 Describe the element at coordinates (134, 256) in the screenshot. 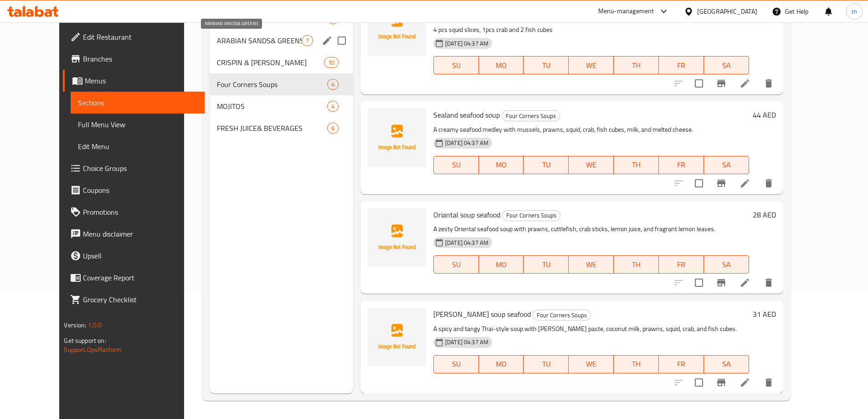

I see `a: Upsell` at that location.